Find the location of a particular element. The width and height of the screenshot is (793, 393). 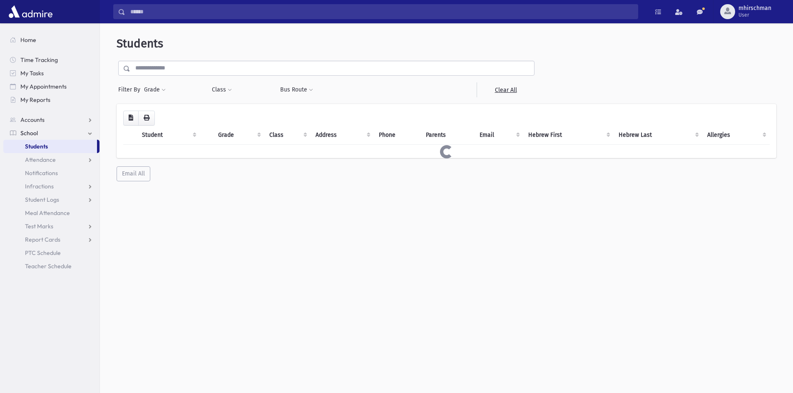

th: Parents is located at coordinates (447, 135).